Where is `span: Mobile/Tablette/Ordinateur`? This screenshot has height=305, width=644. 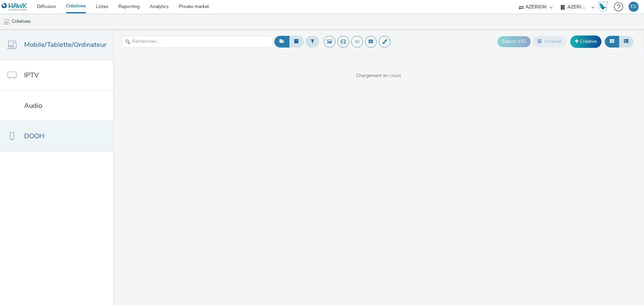
span: Mobile/Tablette/Ordinateur is located at coordinates (65, 44).